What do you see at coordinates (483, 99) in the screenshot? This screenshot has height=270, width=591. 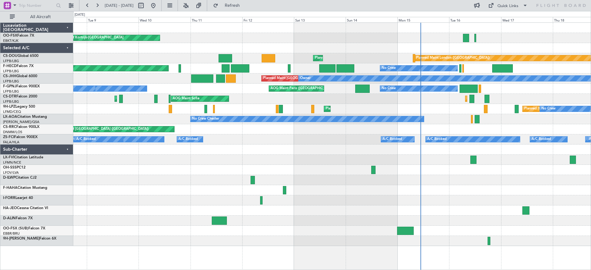 I see `div: Planned Maint Sofia` at bounding box center [483, 99].